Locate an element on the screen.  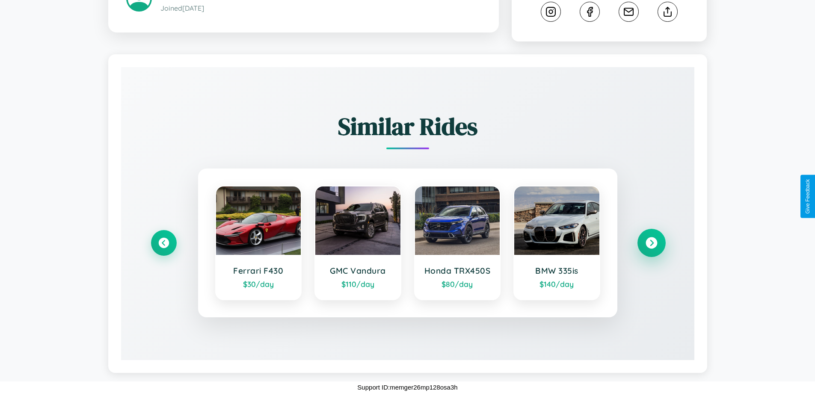
div: Give Feedback is located at coordinates (808, 196).